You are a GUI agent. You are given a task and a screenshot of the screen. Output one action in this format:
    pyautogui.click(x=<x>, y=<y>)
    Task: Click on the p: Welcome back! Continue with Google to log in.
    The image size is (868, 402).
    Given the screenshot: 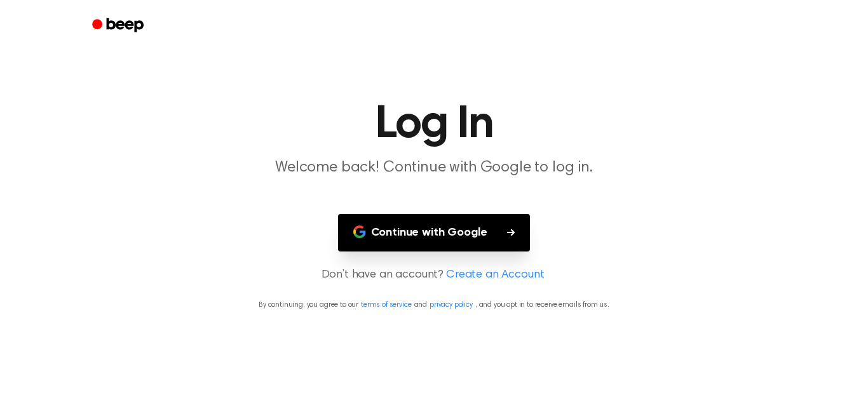 What is the action you would take?
    pyautogui.click(x=434, y=168)
    